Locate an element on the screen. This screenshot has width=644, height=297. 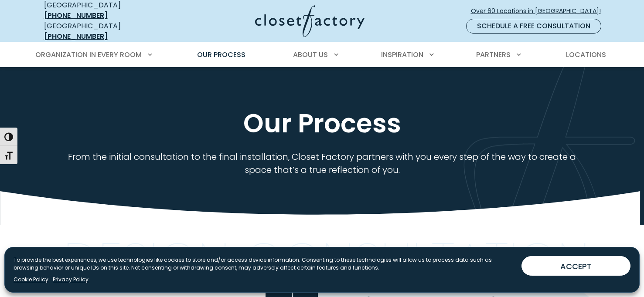
p: From the initial consultation to the final installation, Closet Factory partners with you every s... is located at coordinates (322, 163).